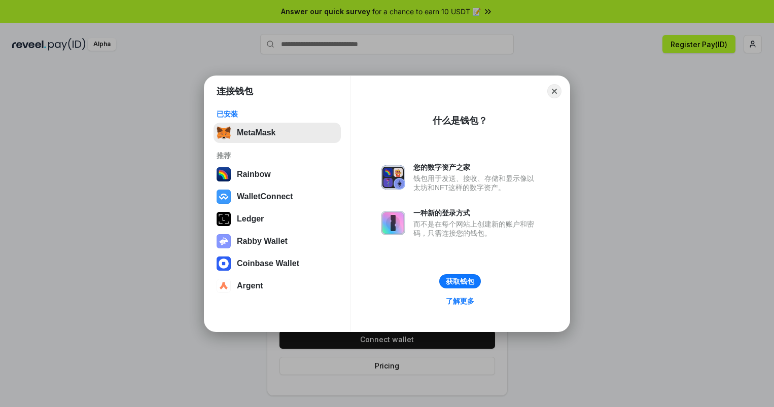  What do you see at coordinates (250, 286) in the screenshot?
I see `div: Argent` at bounding box center [250, 286].